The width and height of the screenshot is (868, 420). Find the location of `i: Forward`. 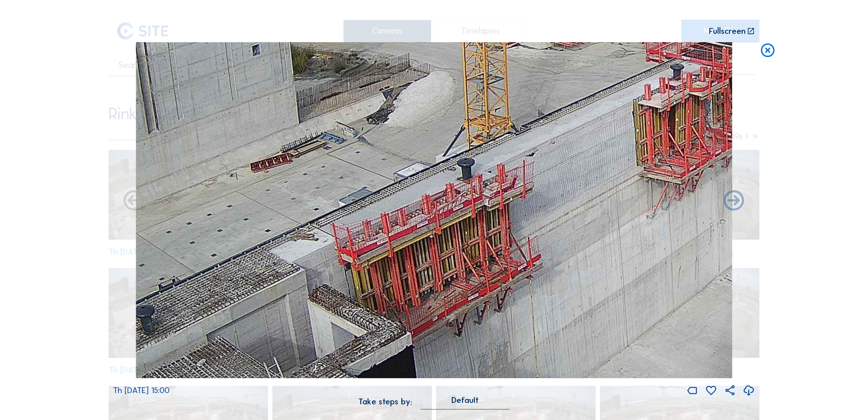

i: Forward is located at coordinates (134, 201).